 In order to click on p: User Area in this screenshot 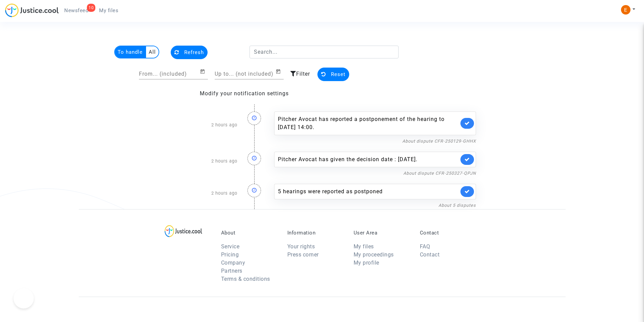, I will do `click(382, 233)`.